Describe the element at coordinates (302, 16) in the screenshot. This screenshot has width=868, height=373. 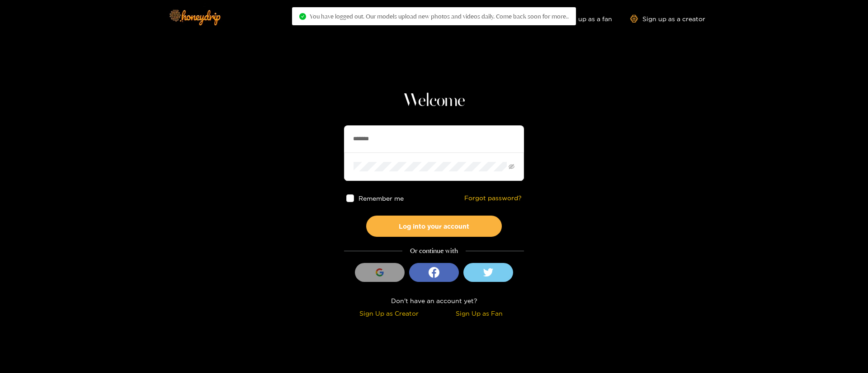
I see `span: check-circle` at that location.